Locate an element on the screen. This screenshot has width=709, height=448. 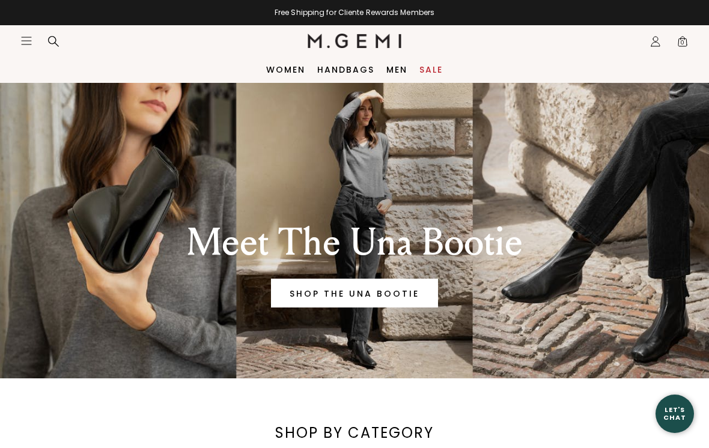
img: M.Gemi is located at coordinates (354, 41).